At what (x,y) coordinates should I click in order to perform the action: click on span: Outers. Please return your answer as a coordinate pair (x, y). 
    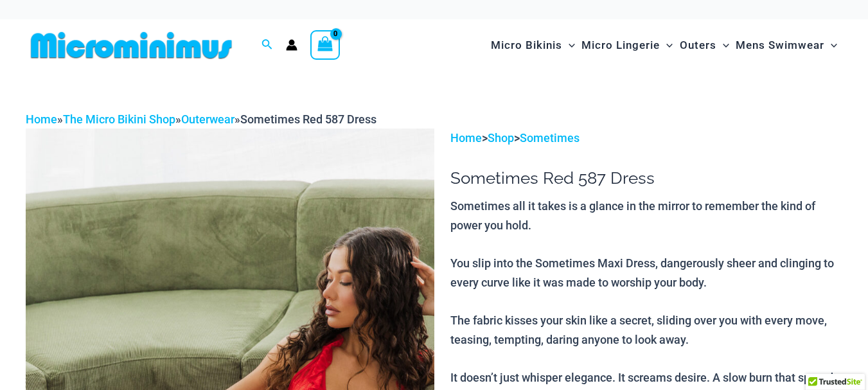
    Looking at the image, I should click on (697, 45).